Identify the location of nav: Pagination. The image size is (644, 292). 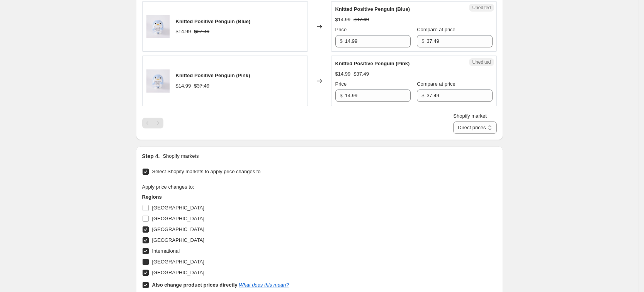
(153, 123).